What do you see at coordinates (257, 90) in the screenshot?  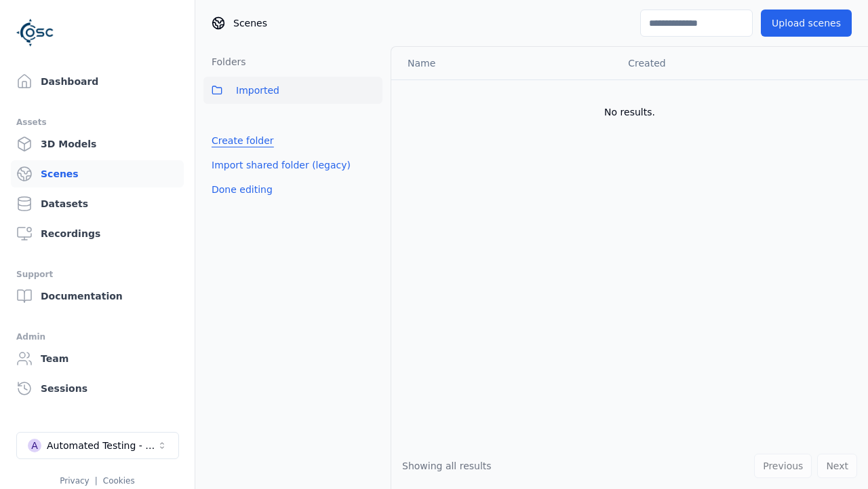 I see `span: Imported` at bounding box center [257, 90].